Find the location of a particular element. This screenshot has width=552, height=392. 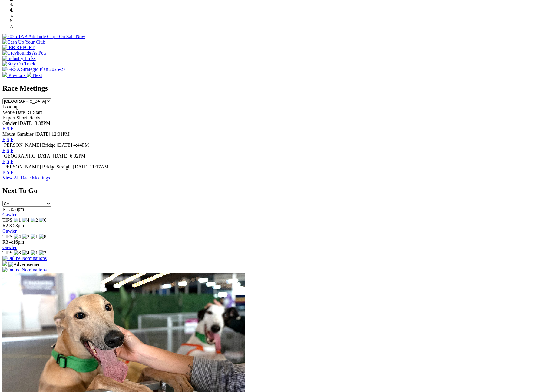

img: 6 is located at coordinates (42, 220).